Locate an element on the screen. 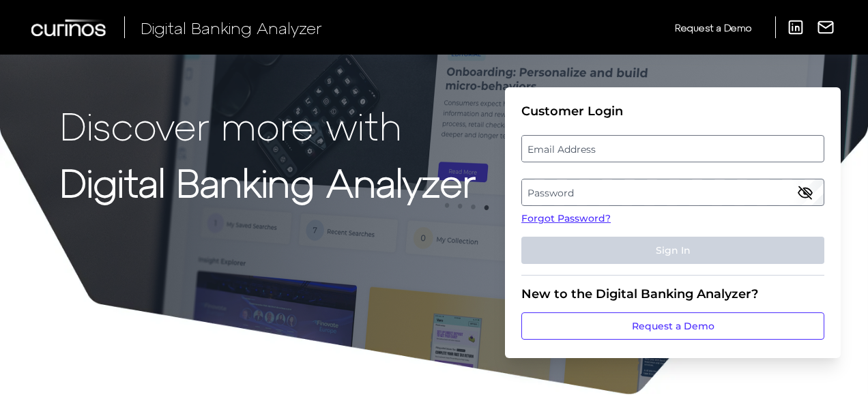 This screenshot has width=868, height=399. p: Discover more with is located at coordinates (267, 125).